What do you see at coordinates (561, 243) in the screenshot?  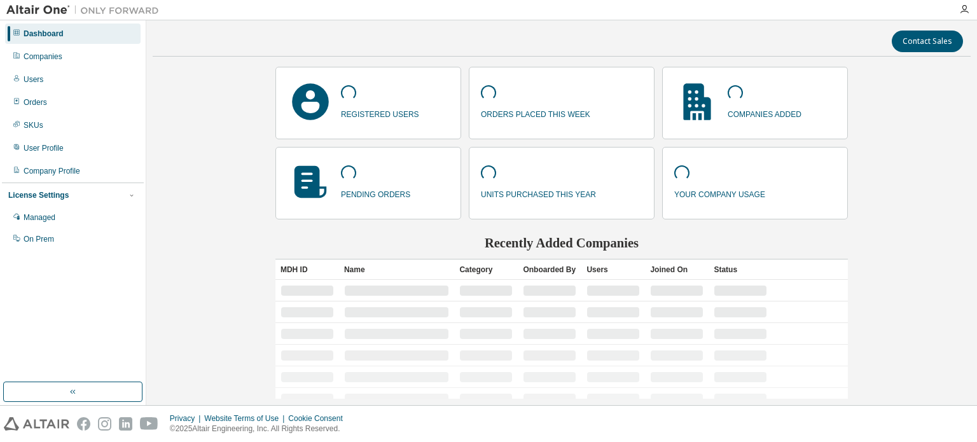 I see `h2: Recently Added Companies` at bounding box center [561, 243].